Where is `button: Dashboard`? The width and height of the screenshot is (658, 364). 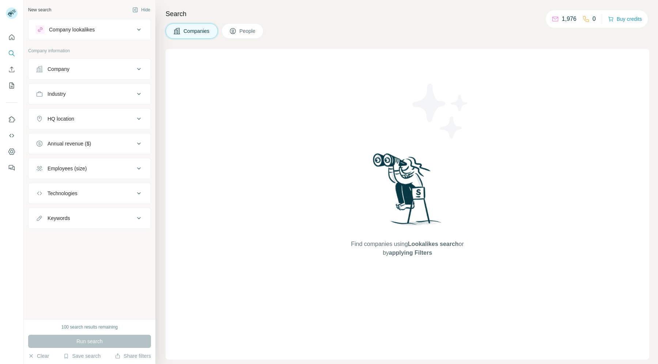 button: Dashboard is located at coordinates (12, 152).